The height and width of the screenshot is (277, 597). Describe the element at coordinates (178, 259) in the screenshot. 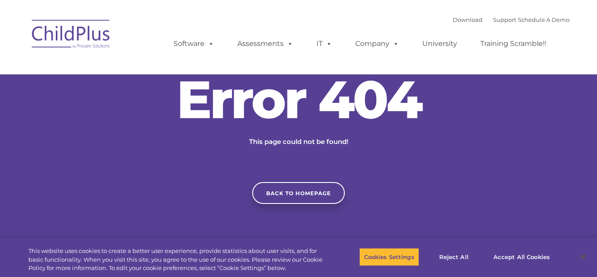

I see `div: This website uses cookies to create a better user experience, provide statistics about user visit...` at that location.